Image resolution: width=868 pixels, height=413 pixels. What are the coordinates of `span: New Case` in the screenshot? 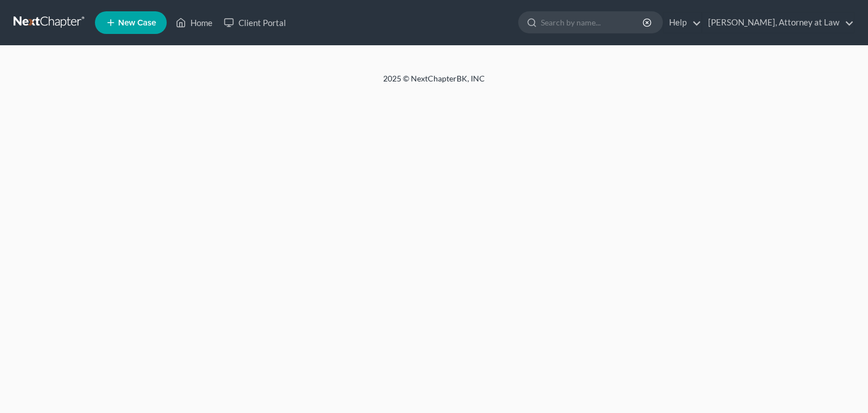 It's located at (137, 22).